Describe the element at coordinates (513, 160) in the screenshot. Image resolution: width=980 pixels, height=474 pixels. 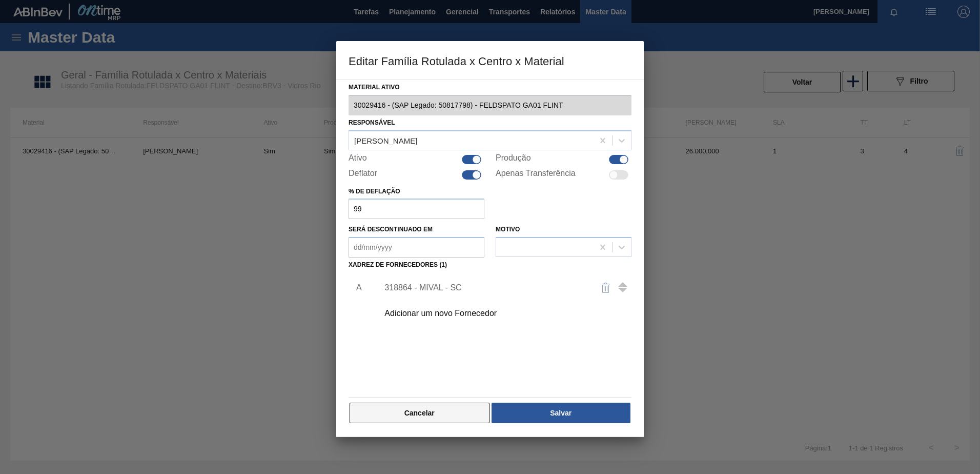
I see `label: Produção` at that location.